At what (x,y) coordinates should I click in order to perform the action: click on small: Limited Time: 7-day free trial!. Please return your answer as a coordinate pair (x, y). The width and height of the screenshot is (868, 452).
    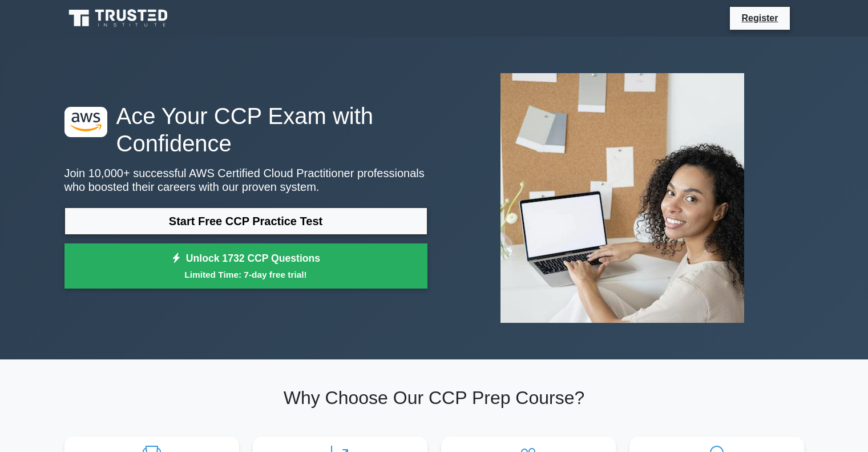
    Looking at the image, I should click on (245, 274).